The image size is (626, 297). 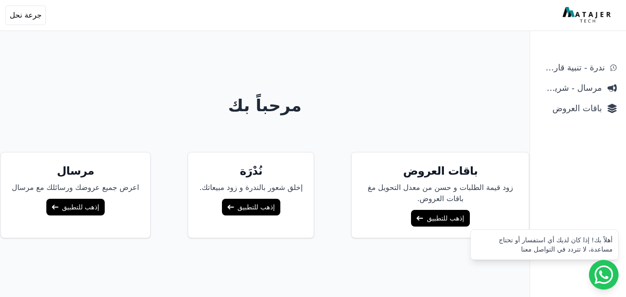 What do you see at coordinates (251, 188) in the screenshot?
I see `p: إخلق شعور بالندرة و زود مبيعاتك.` at bounding box center [251, 188].